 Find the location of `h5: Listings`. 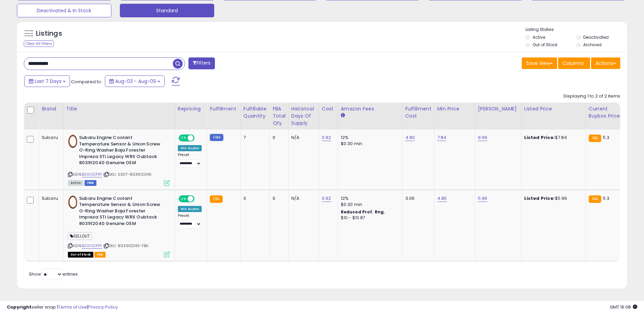

h5: Listings is located at coordinates (49, 33).